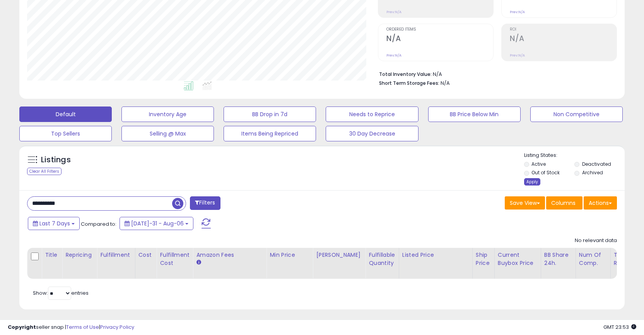 The image size is (644, 335). Describe the element at coordinates (269, 134) in the screenshot. I see `button: Items Being Repriced` at that location.